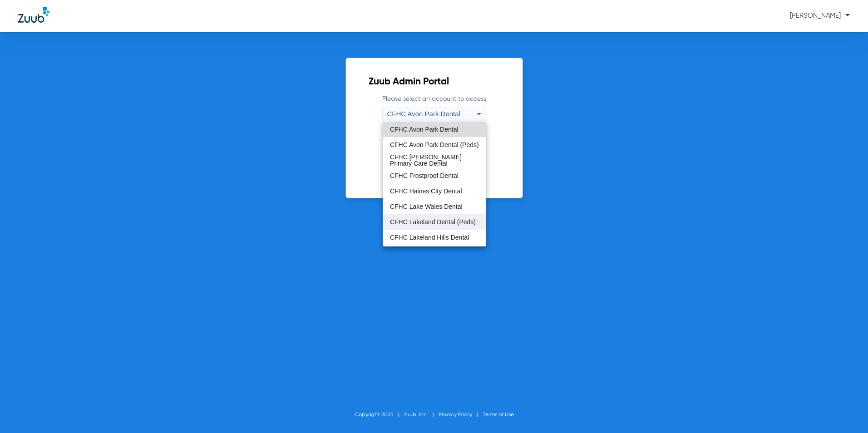 The image size is (868, 433). What do you see at coordinates (424, 129) in the screenshot?
I see `span: CFHC Avon Park Dental` at bounding box center [424, 129].